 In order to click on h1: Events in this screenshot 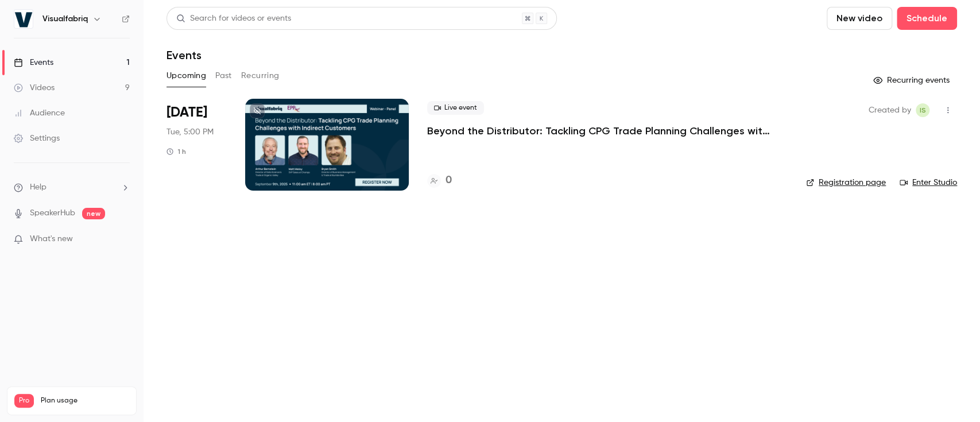, I will do `click(184, 55)`.